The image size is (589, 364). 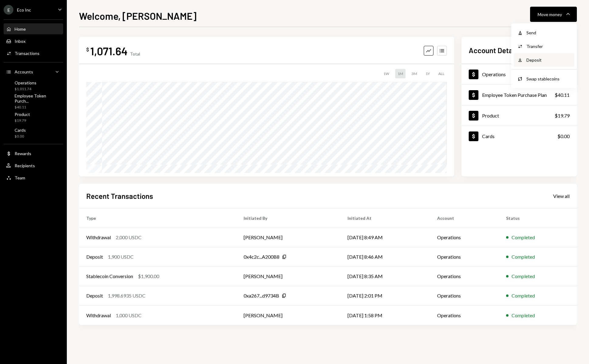 I want to click on div: 1,900 USDC, so click(x=121, y=257).